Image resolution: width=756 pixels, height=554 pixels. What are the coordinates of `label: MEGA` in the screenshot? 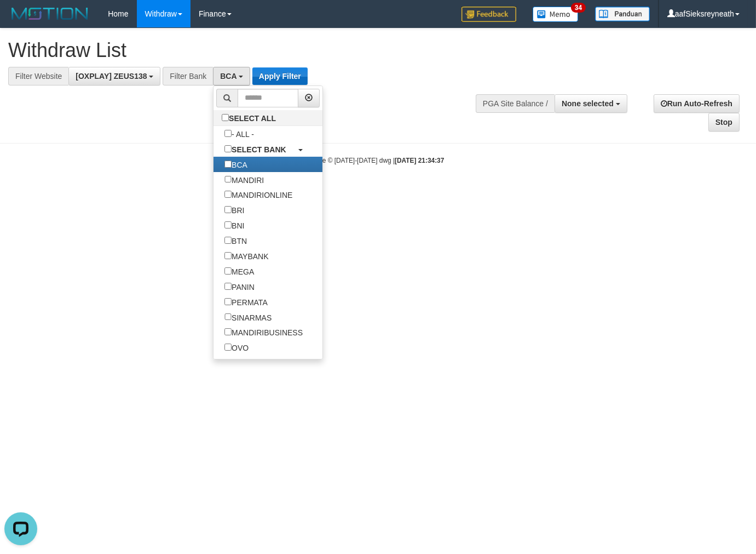 It's located at (240, 271).